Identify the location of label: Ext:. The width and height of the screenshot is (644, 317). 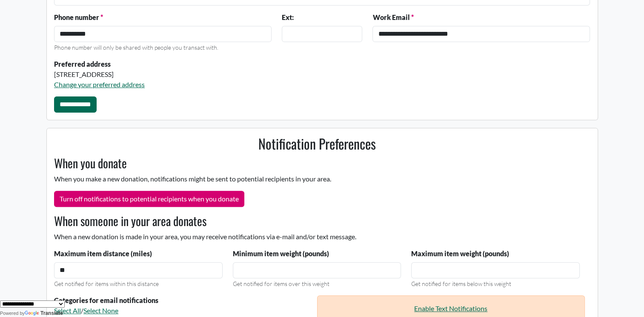
(288, 17).